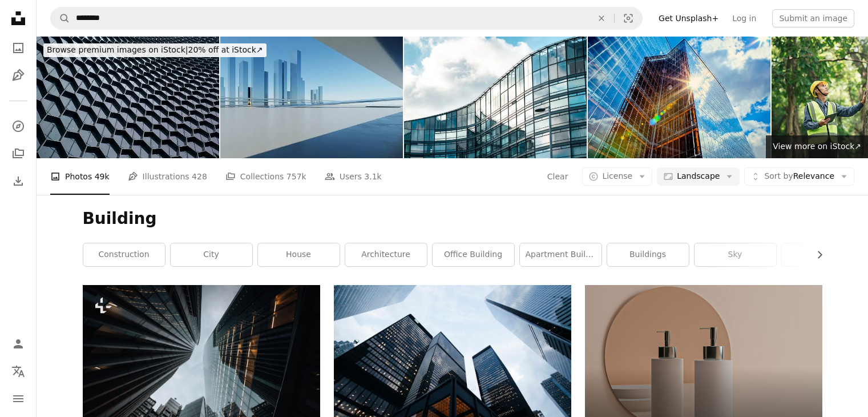  What do you see at coordinates (778, 176) in the screenshot?
I see `span: Sort by` at bounding box center [778, 176].